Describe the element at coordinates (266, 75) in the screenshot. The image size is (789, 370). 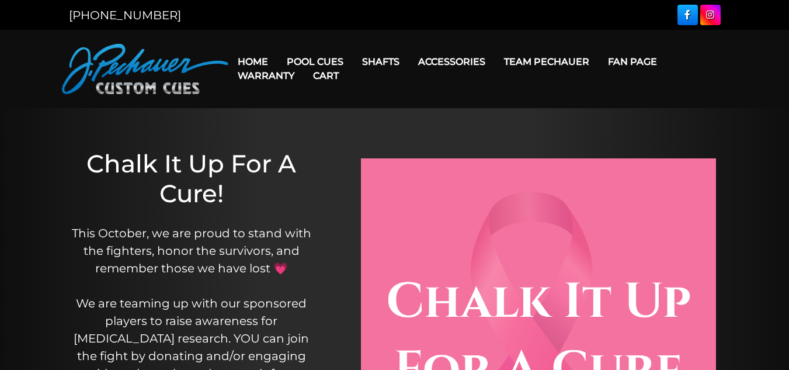
I see `a: Warranty` at that location.